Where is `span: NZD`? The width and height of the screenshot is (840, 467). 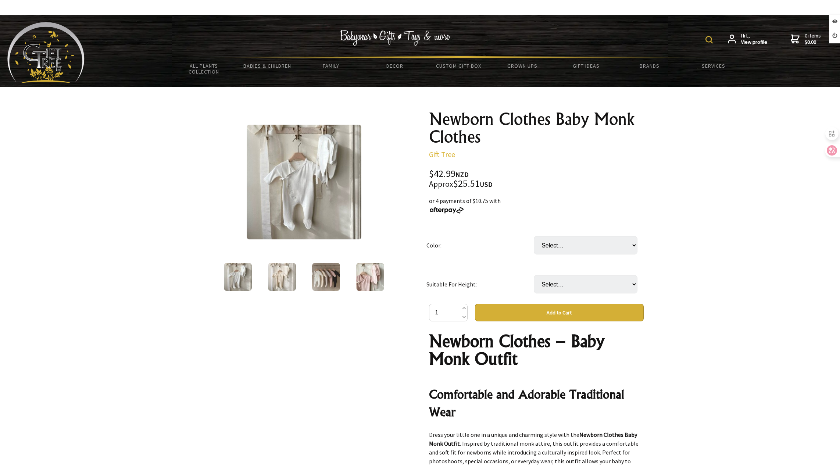
span: NZD is located at coordinates (462, 174).